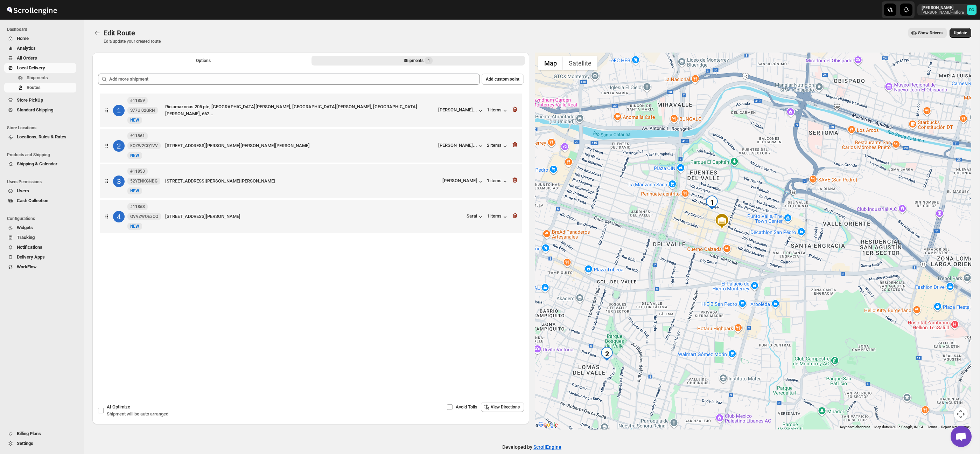 The width and height of the screenshot is (980, 454). Describe the element at coordinates (35, 109) in the screenshot. I see `span: Standard Shipping` at that location.